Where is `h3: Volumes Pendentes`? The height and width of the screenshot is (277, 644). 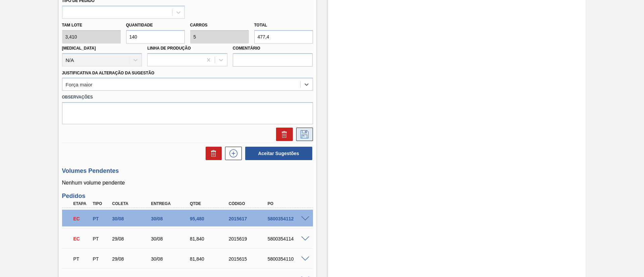
h3: Volumes Pendentes is located at coordinates (188, 171).